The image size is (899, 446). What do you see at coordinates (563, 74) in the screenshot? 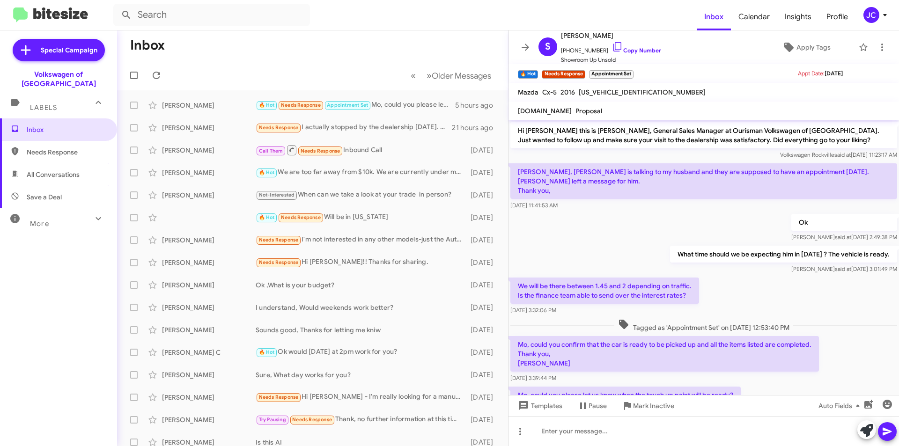
I see `small: Needs Response` at bounding box center [563, 74].